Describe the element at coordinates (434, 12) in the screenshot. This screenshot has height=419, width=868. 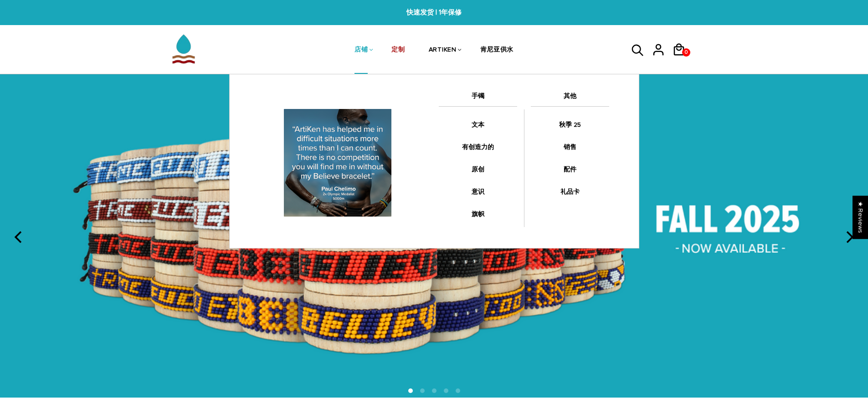
I see `font: 快速发货 | 1年保修` at that location.